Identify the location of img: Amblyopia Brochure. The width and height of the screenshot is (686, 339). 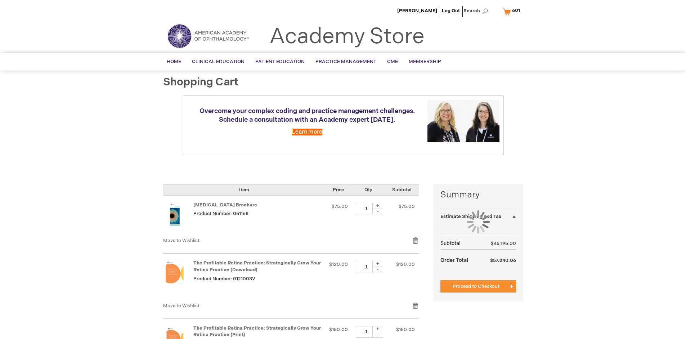
(175, 214).